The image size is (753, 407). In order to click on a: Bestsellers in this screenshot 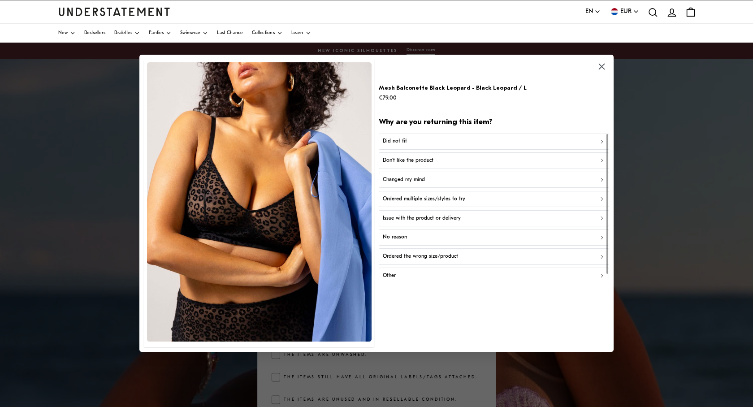, I will do `click(95, 33)`.